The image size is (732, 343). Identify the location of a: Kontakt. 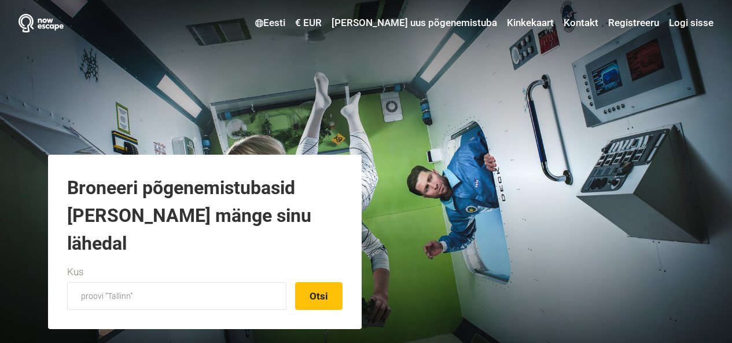
(581, 23).